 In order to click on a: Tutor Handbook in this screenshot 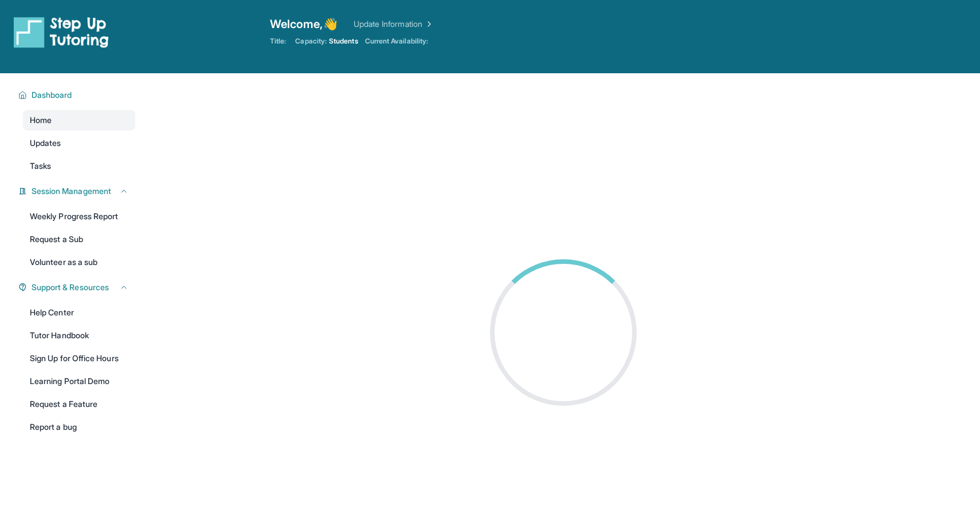, I will do `click(79, 336)`.